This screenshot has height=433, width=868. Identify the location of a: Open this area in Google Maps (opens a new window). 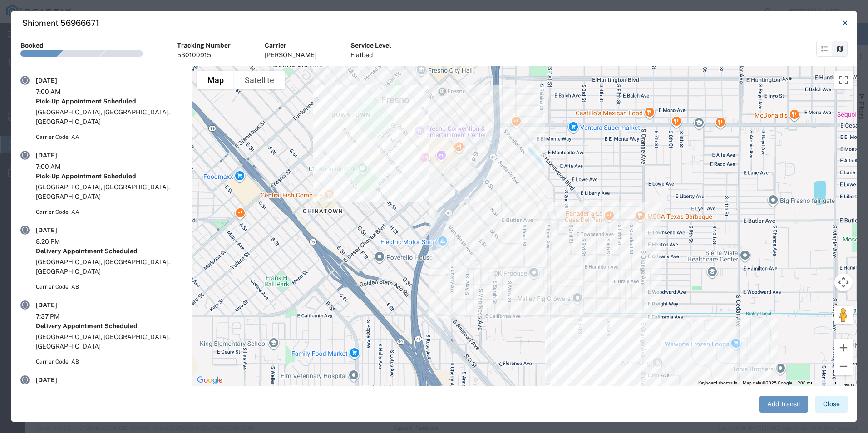
(210, 381).